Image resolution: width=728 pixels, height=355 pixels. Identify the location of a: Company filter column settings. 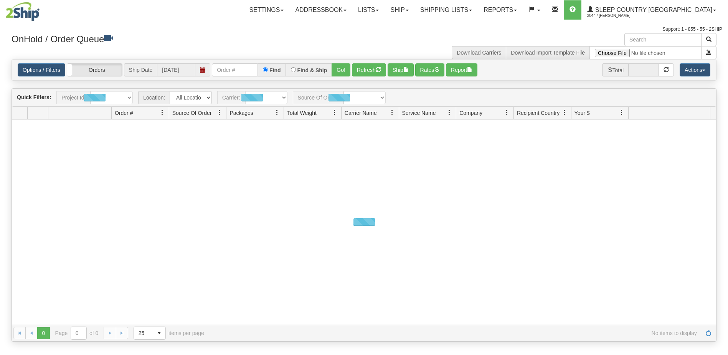
(507, 112).